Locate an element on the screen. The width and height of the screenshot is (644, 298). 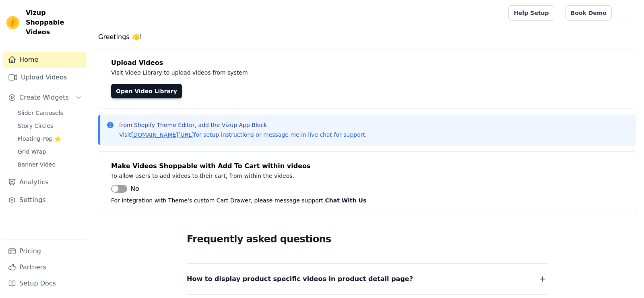
span: No is located at coordinates (135, 189).